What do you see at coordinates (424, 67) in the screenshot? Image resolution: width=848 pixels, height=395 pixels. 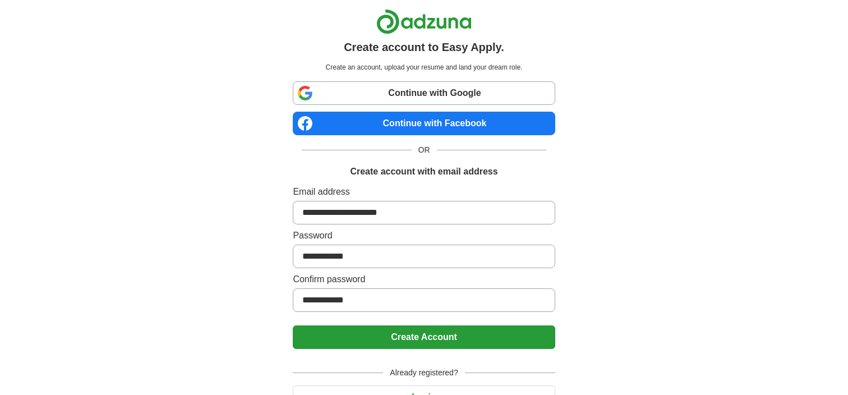 I see `p: Create an account, upload your resume and land your dream role.` at bounding box center [424, 67].